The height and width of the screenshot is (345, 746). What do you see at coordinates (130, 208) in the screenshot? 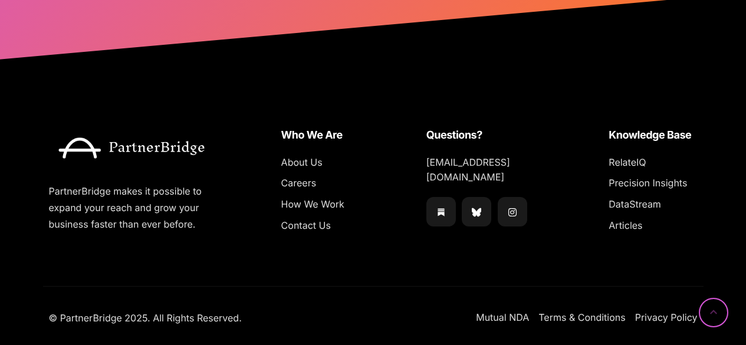
I see `p: PartnerBridge makes it possible to expand your reach and grow your business faster than ever before.` at bounding box center [130, 208].